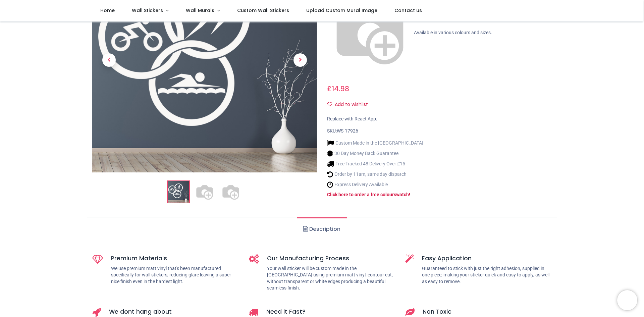 The image size is (644, 317). I want to click on h5: Premium Materials, so click(174, 258).